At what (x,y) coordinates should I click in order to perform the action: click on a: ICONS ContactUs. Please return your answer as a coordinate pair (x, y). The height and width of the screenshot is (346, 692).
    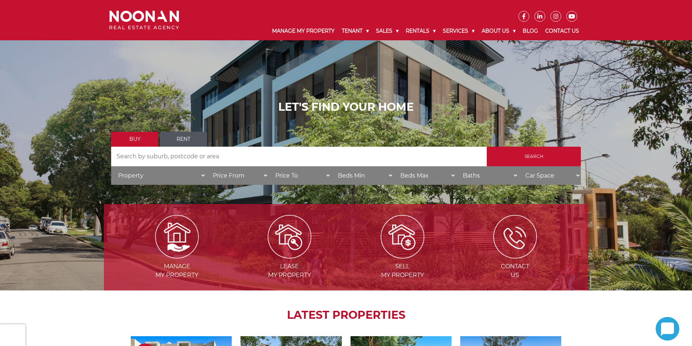
    Looking at the image, I should click on (515, 256).